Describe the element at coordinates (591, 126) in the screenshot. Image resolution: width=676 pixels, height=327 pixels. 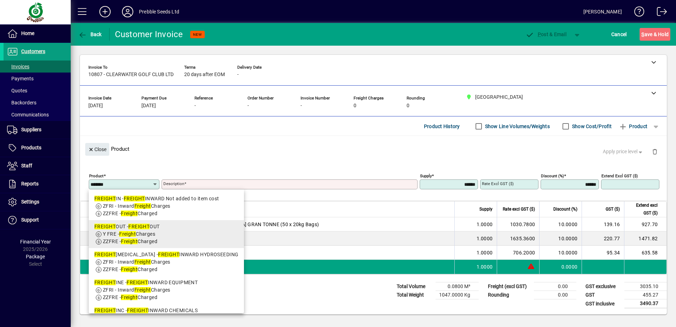
I see `label: Show Cost/Profit` at that location.